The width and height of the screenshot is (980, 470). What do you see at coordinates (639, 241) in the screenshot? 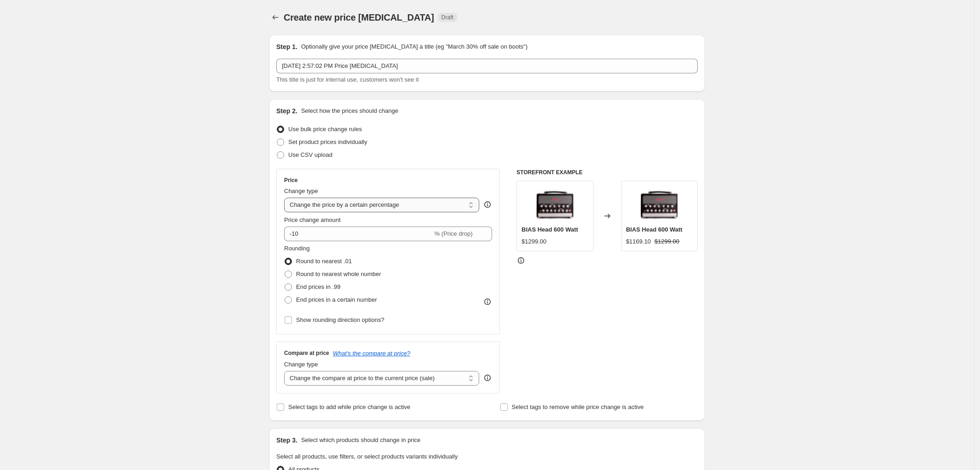
I see `div: $1169.10` at bounding box center [639, 241].